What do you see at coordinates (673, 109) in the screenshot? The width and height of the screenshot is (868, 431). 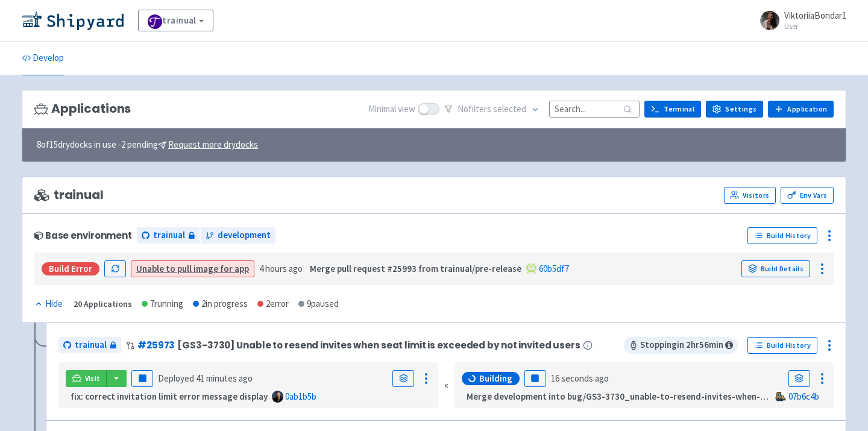 I see `a: Terminal` at bounding box center [673, 109].